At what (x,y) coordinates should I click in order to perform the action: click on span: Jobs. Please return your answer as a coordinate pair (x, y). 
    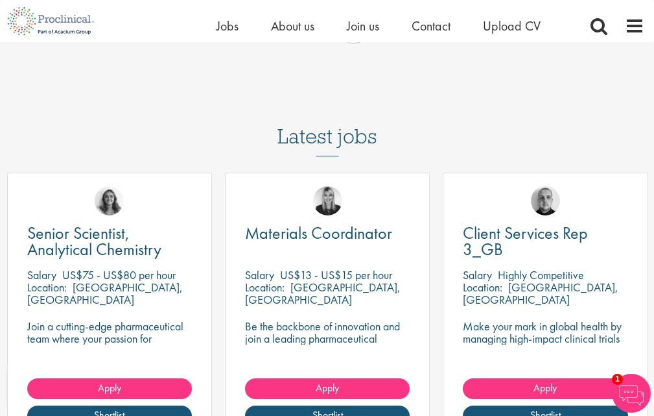
    Looking at the image, I should click on (228, 26).